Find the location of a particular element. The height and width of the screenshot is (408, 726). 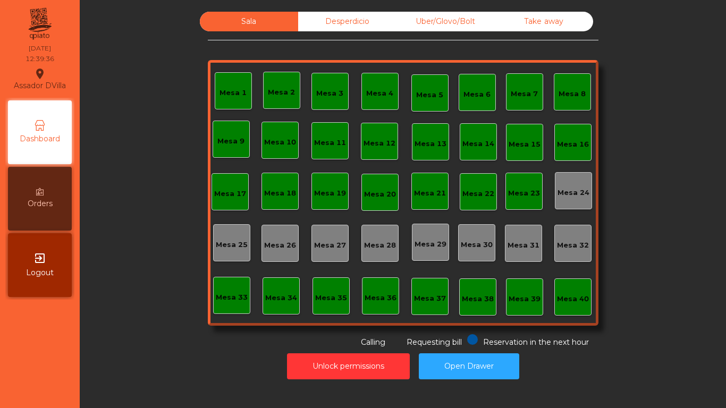

div: Mesa 14 is located at coordinates (478, 144).